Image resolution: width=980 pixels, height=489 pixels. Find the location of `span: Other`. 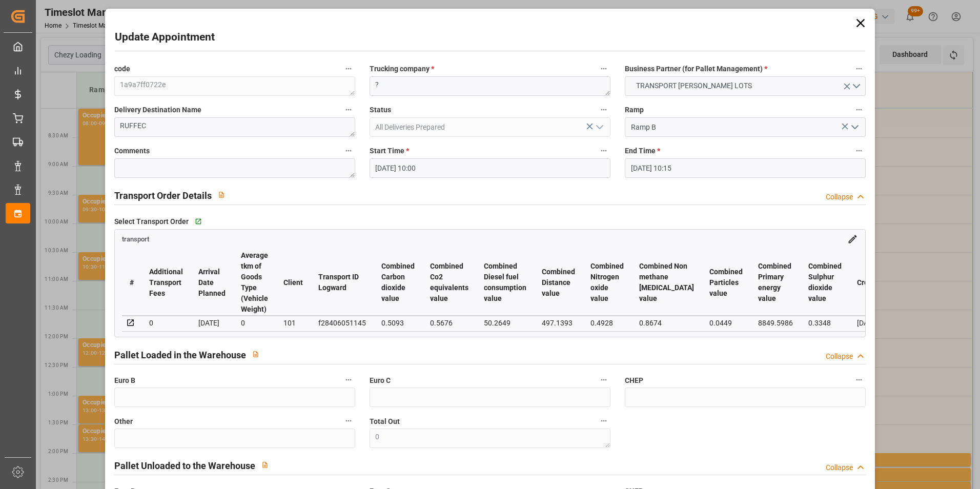

span: Other is located at coordinates (123, 421).